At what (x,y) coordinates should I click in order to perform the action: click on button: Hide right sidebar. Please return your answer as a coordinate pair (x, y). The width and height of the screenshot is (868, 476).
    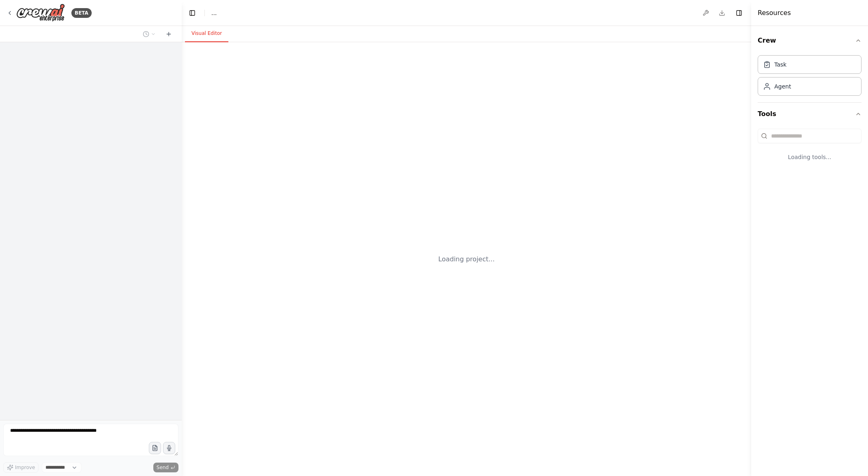
    Looking at the image, I should click on (739, 13).